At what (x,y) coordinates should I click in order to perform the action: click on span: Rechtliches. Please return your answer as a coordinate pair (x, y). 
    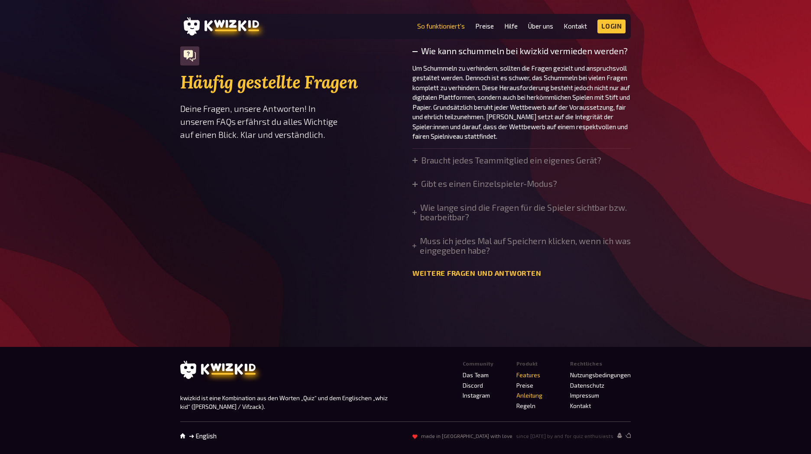
    Looking at the image, I should click on (586, 364).